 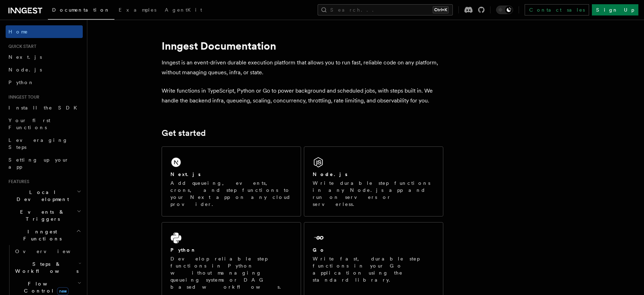 What do you see at coordinates (373, 194) in the screenshot?
I see `p: Write durable step functions in any Node.js app and run on servers or serverless.` at bounding box center [373, 194].